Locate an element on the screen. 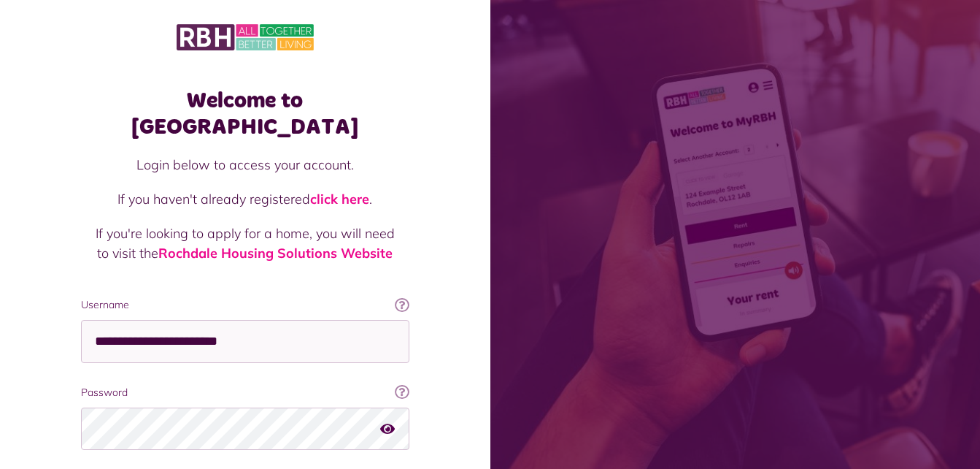 Image resolution: width=980 pixels, height=469 pixels. a: click here is located at coordinates (339, 199).